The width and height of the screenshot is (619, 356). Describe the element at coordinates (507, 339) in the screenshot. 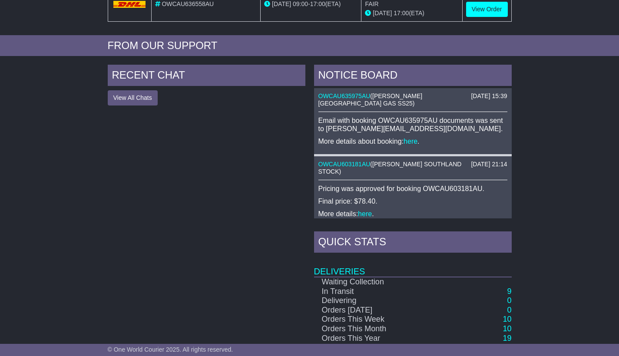

I see `a: 19` at that location.